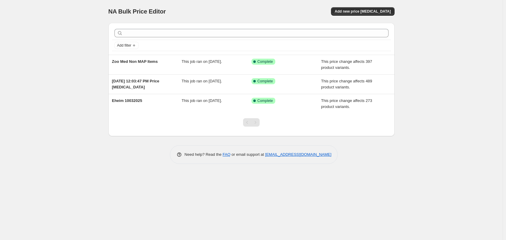  I want to click on span: Add filter, so click(124, 45).